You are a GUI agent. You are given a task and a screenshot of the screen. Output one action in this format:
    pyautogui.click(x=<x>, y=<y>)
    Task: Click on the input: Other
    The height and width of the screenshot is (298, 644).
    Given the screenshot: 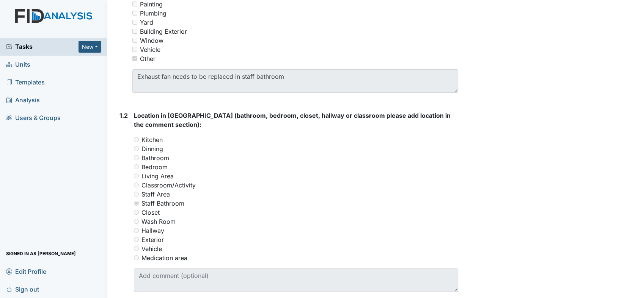 What is the action you would take?
    pyautogui.click(x=134, y=58)
    